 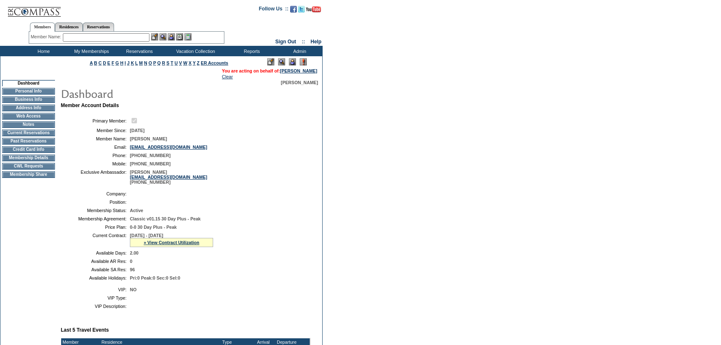 I want to click on img: pgTtlDashboard.gif, so click(x=144, y=93).